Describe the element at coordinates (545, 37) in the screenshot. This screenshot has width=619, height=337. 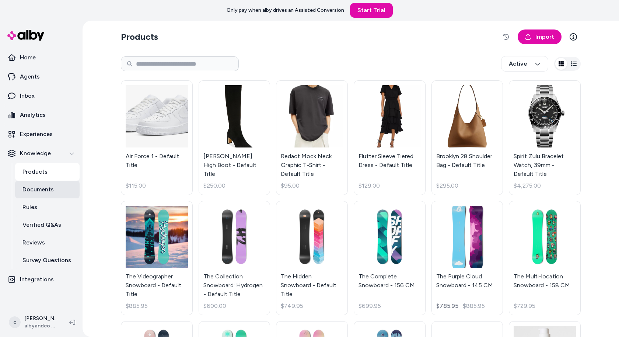
I see `span: Import` at that location.